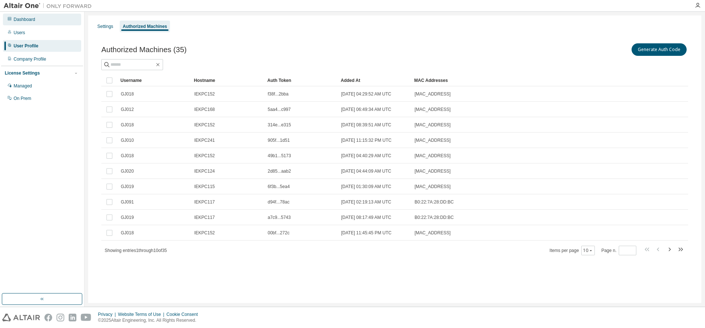  I want to click on div: User Profile, so click(26, 46).